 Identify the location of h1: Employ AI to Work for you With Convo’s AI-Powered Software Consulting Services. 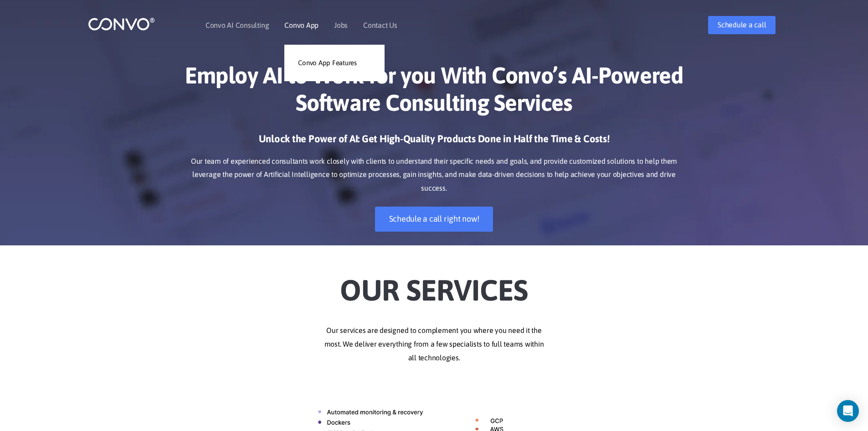
(434, 92).